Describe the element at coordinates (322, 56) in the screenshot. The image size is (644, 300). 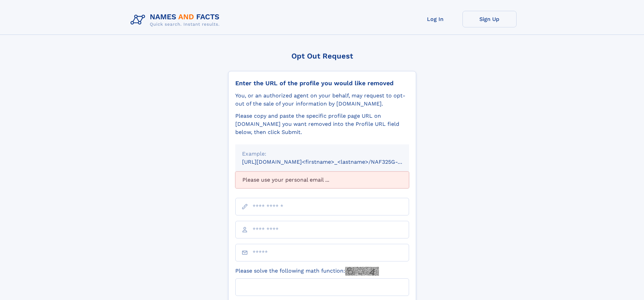
I see `div: Opt Out Request` at that location.